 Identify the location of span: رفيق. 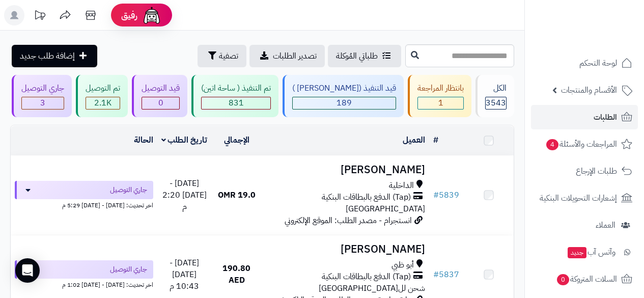
(129, 15).